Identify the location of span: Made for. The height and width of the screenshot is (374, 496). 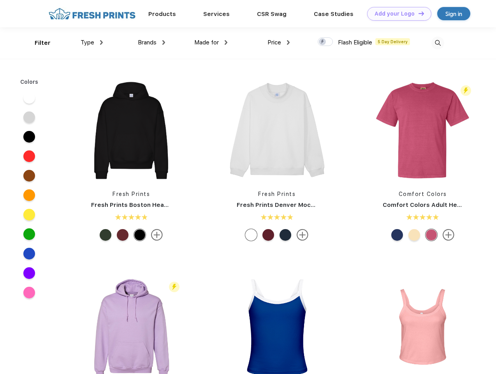
(206, 42).